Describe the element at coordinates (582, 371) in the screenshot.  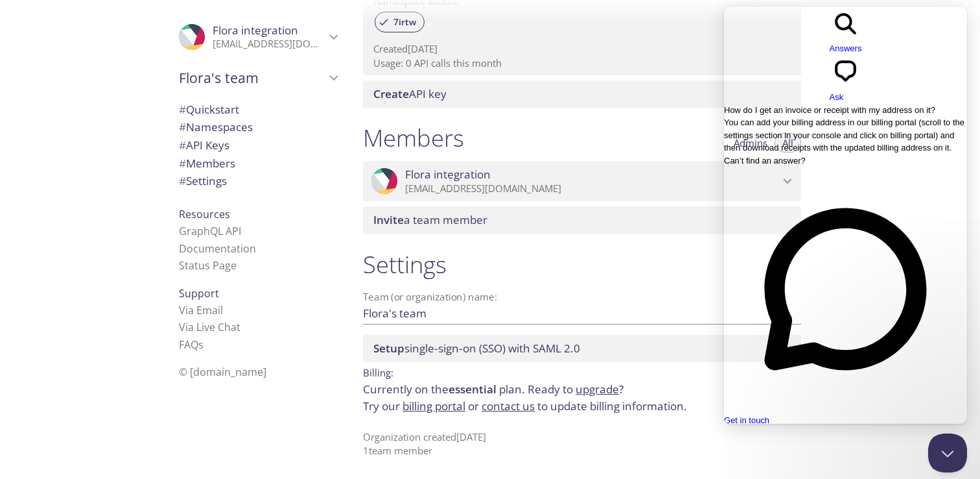
I see `p: Billing:` at that location.